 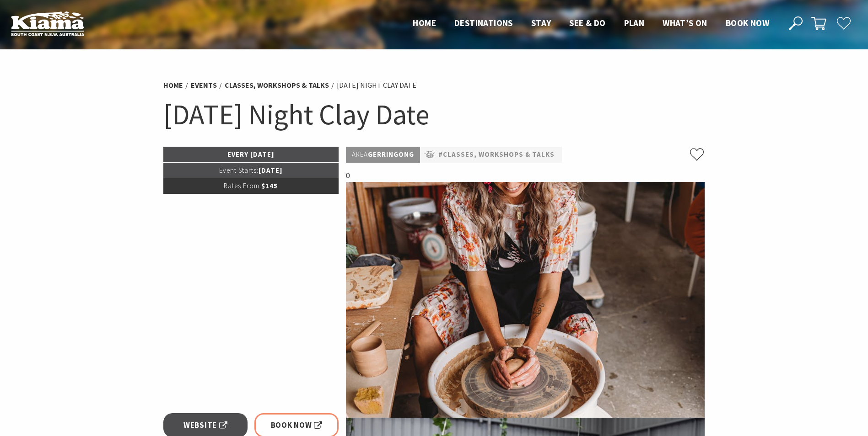 I want to click on span: Website, so click(x=206, y=425).